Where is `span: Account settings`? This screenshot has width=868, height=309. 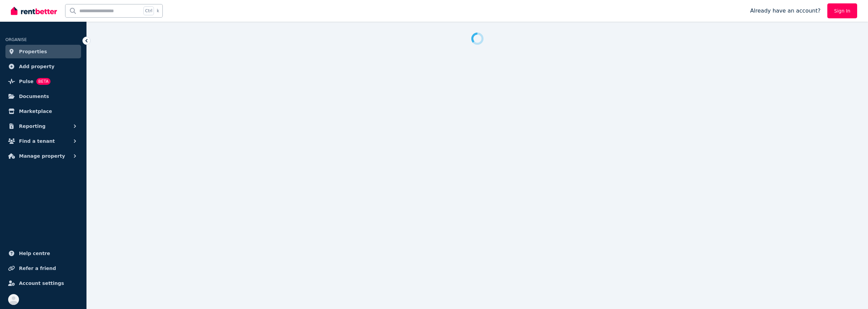
span: Account settings is located at coordinates (41, 283).